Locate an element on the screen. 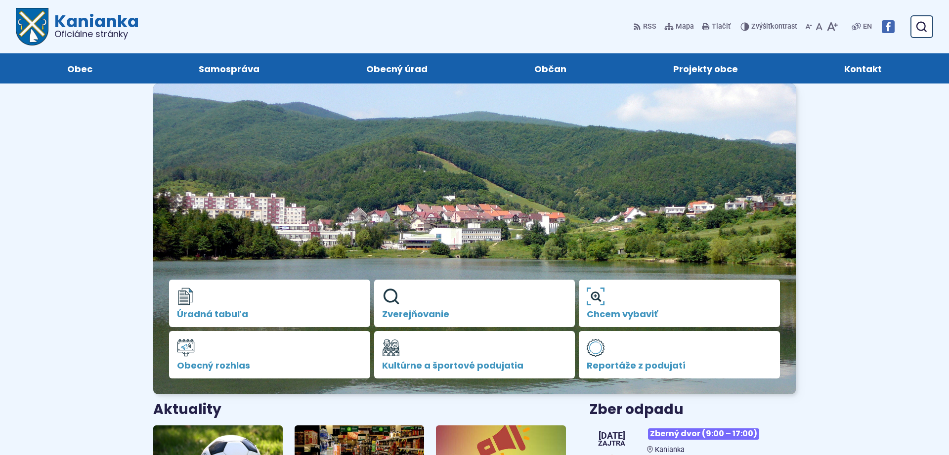 This screenshot has width=949, height=455. span: Kultúrne a športové podujatia is located at coordinates (475, 366).